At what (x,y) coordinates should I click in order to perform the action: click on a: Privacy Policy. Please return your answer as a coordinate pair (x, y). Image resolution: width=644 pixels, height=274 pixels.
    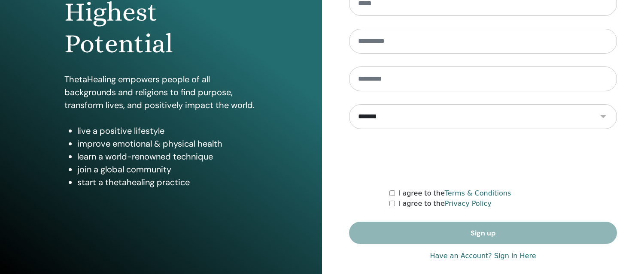
    Looking at the image, I should click on (468, 203).